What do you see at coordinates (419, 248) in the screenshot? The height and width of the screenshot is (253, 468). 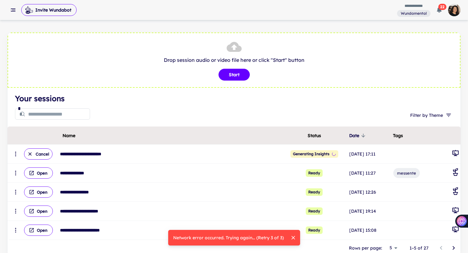 I see `p: 1–5 of 27` at bounding box center [419, 248].